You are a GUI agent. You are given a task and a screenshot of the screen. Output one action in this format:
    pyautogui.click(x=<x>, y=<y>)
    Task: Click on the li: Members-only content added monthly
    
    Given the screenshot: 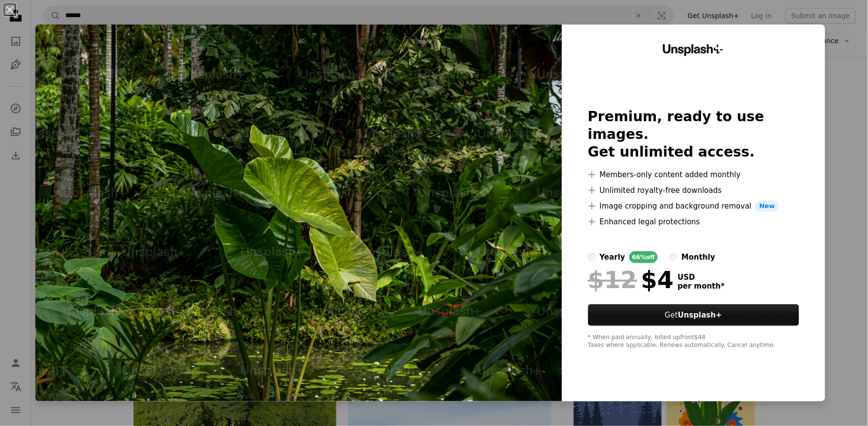 What is the action you would take?
    pyautogui.click(x=694, y=174)
    